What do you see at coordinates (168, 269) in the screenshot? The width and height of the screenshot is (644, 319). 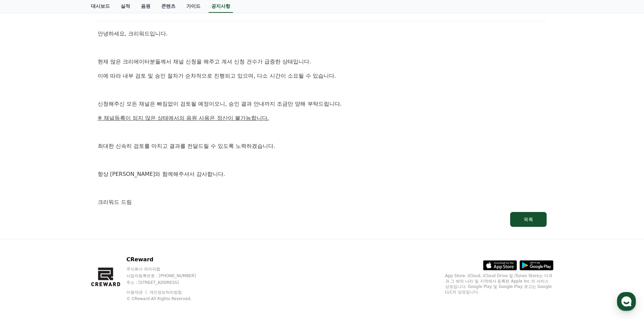 I see `p: 주식회사 와이피랩` at bounding box center [168, 269].